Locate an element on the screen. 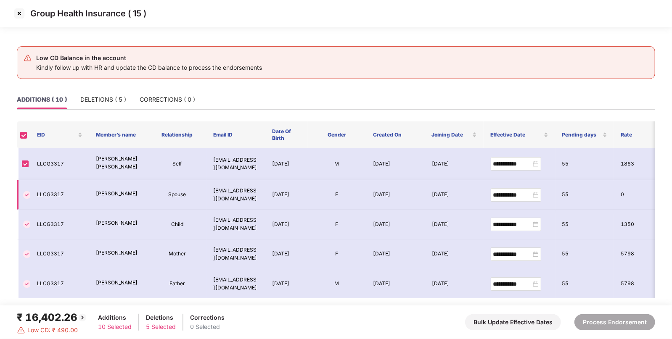 The height and width of the screenshot is (339, 672). th: Created On is located at coordinates (396, 135).